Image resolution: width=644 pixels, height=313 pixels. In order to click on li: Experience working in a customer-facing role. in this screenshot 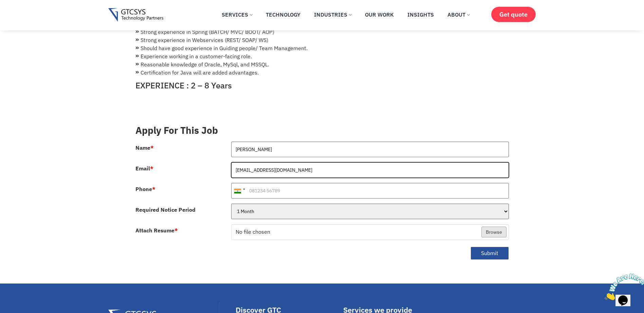, I will do `click(322, 56)`.